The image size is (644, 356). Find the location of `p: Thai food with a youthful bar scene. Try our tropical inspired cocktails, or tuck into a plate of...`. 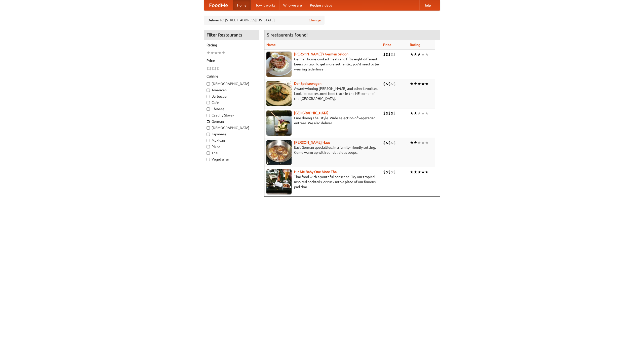

p: Thai food with a youthful bar scene. Try our tropical inspired cocktails, or tuck into a plate of... is located at coordinates (323, 182).